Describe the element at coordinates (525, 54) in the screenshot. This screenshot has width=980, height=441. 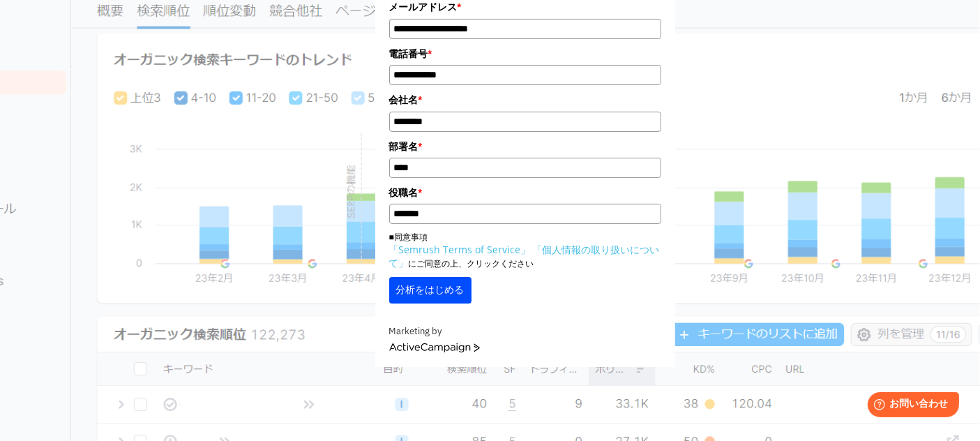
I see `label: 電話番号` at that location.